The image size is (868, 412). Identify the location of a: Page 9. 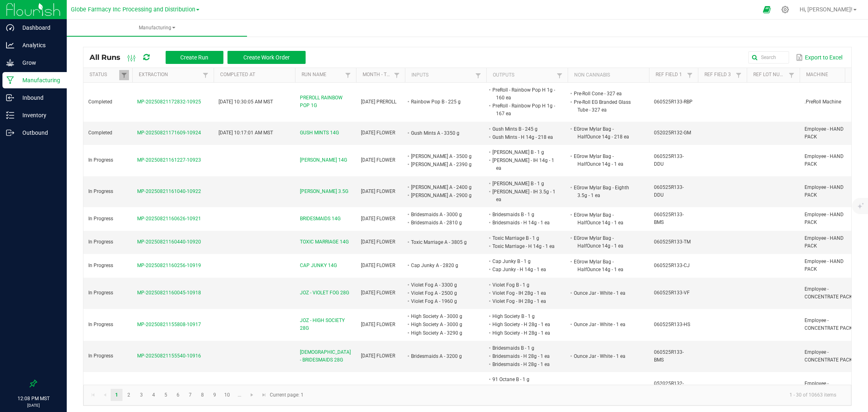
(214, 395).